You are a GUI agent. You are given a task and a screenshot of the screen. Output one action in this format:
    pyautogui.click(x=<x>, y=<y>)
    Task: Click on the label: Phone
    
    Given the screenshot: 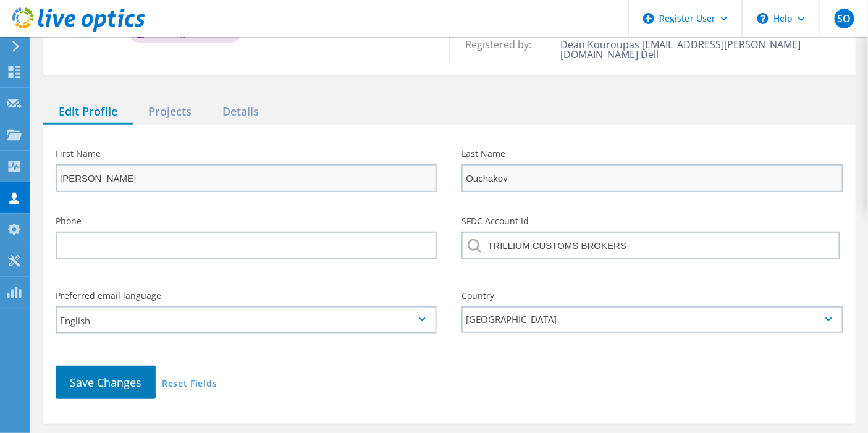 What is the action you would take?
    pyautogui.click(x=246, y=221)
    